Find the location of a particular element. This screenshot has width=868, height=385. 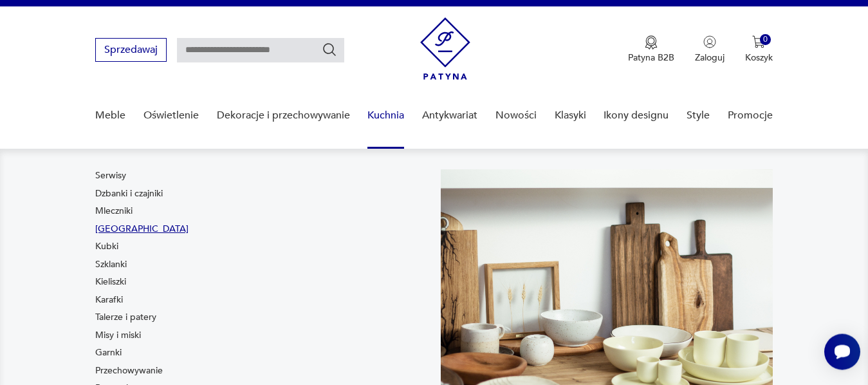

button: Zaloguj is located at coordinates (709, 49).